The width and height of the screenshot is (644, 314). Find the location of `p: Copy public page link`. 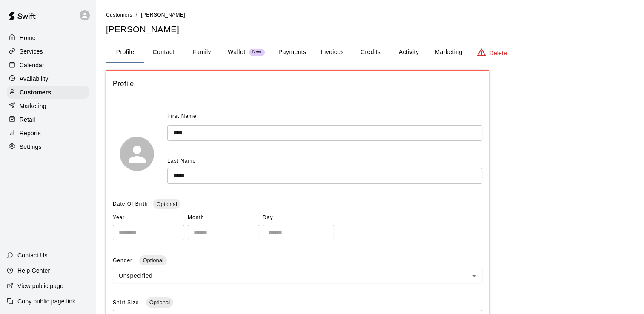

p: Copy public page link is located at coordinates (47, 301).